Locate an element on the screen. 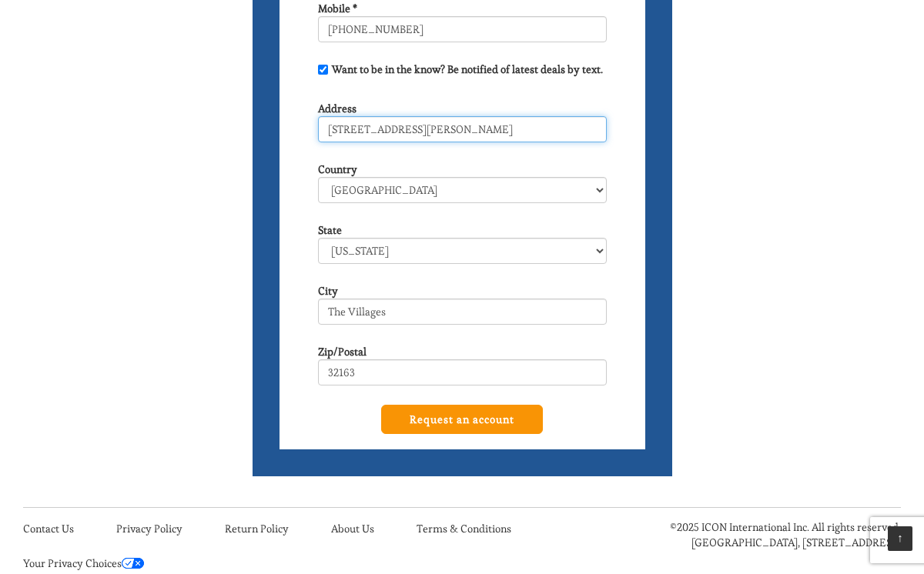  a: Contact Us is located at coordinates (49, 529).